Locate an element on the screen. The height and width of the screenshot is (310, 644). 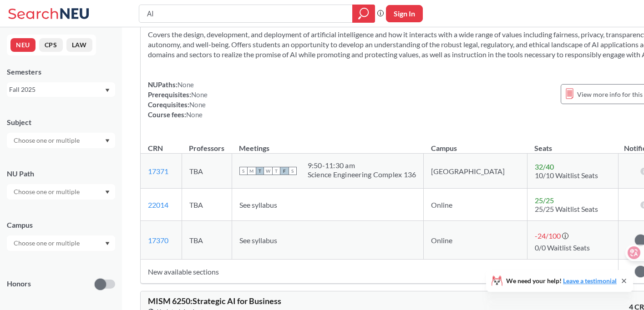
div: Subject is located at coordinates (61, 122).